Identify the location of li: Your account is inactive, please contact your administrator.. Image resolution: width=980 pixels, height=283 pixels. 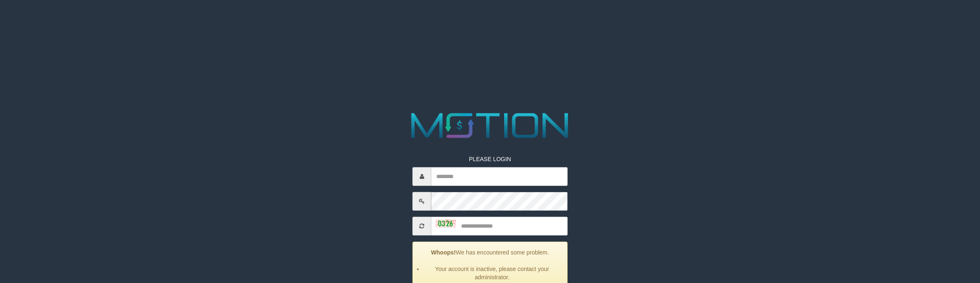
(492, 273).